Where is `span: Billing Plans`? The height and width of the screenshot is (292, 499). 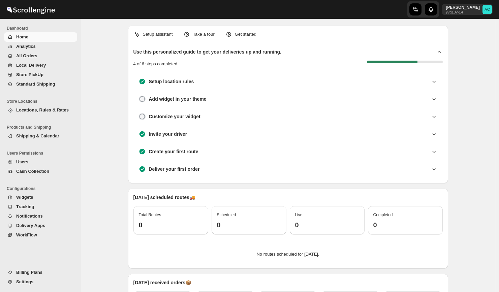
span: Billing Plans is located at coordinates (29, 272).